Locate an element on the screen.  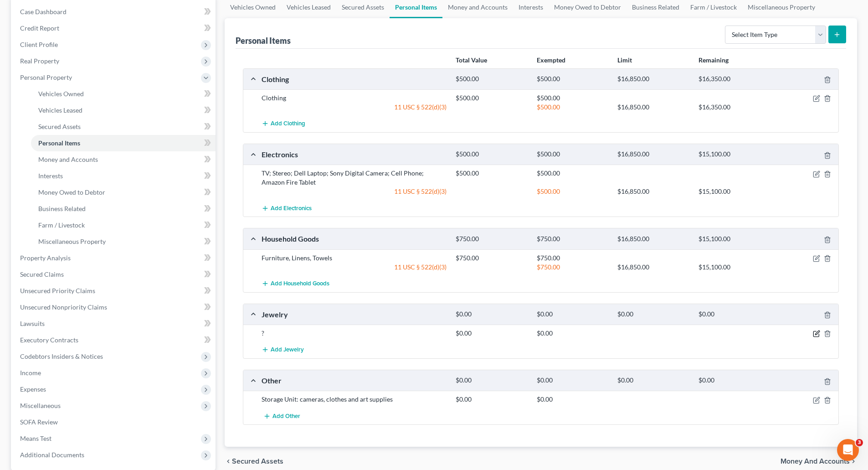
span: Add Other is located at coordinates (286, 416).